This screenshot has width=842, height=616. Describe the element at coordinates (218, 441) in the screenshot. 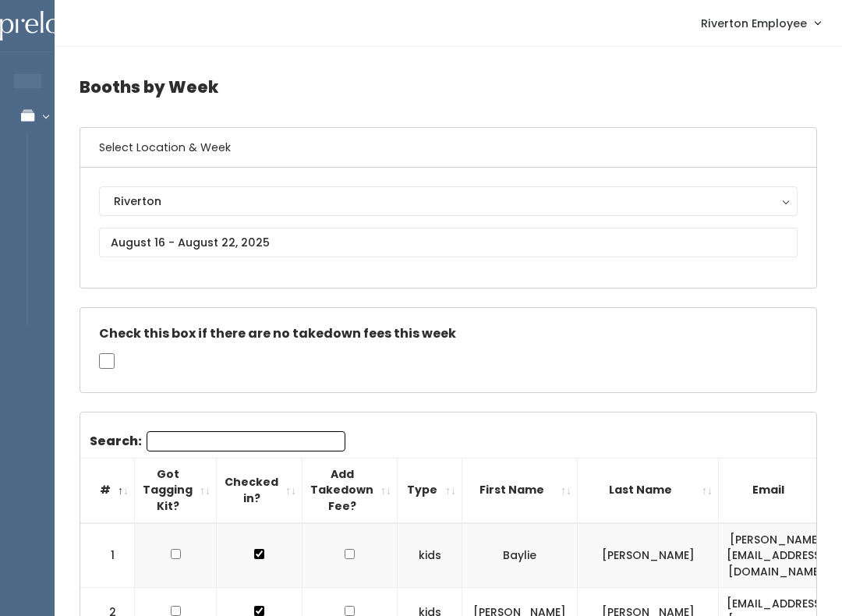

I see `label: Search:` at that location.